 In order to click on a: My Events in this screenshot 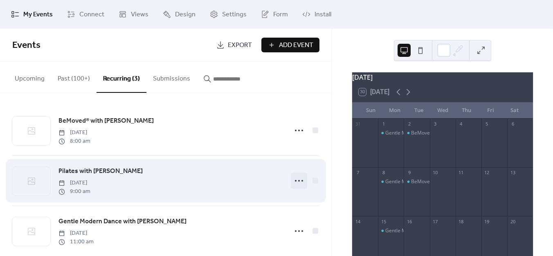, I will do `click(32, 14)`.